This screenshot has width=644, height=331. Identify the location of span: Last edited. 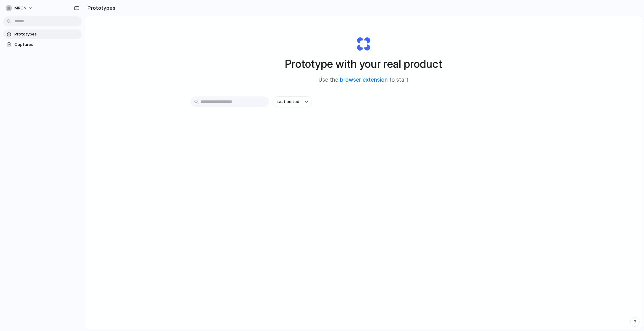
(288, 102).